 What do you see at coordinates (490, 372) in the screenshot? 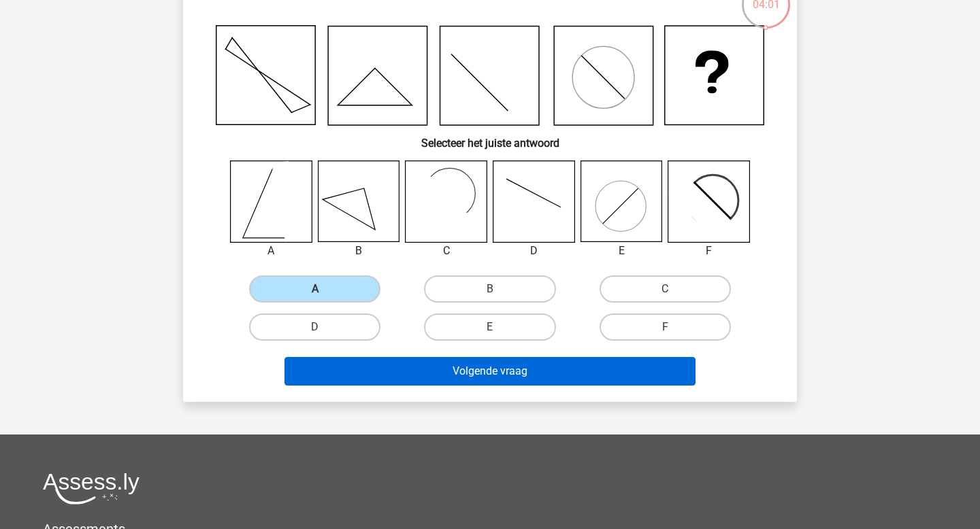
I see `button: Volgende vraag` at bounding box center [490, 372].